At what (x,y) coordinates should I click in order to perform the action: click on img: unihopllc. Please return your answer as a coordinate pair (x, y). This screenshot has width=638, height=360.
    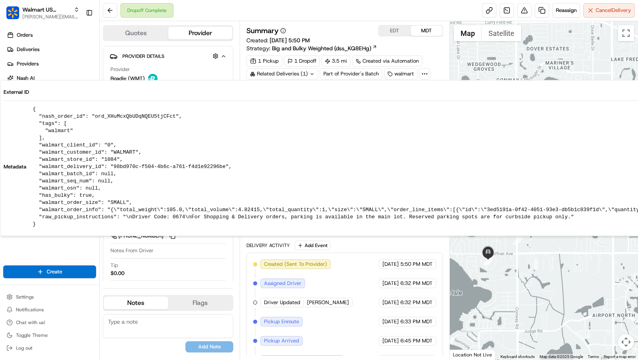
    Looking at the image, I should click on (14, 122).